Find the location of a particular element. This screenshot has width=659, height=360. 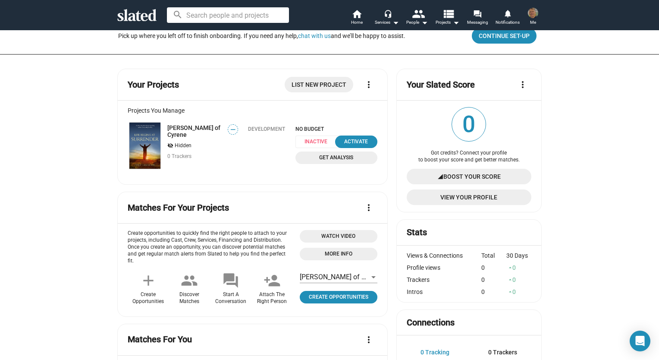

a: List New Project is located at coordinates (319, 85).